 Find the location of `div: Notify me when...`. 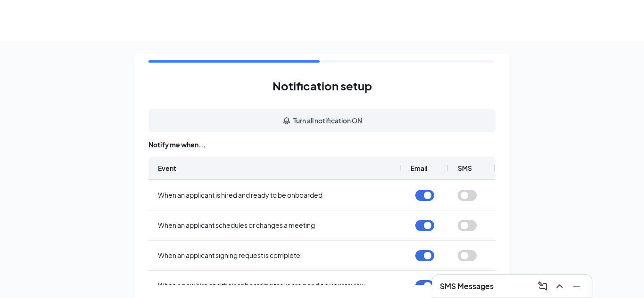

div: Notify me when... is located at coordinates (322, 145).